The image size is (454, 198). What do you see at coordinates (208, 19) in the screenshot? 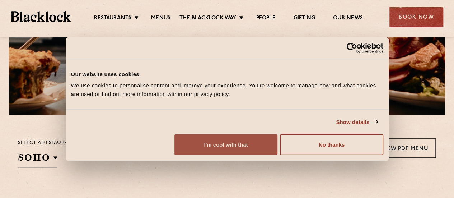
I see `a: The Blacklock Way` at bounding box center [208, 19].